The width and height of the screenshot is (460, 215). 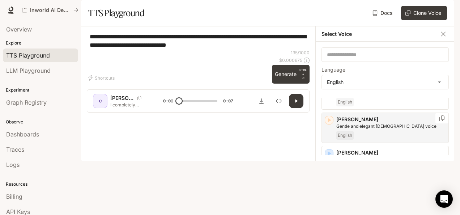 What do you see at coordinates (303, 72) in the screenshot?
I see `p: CTRL +` at bounding box center [303, 72].